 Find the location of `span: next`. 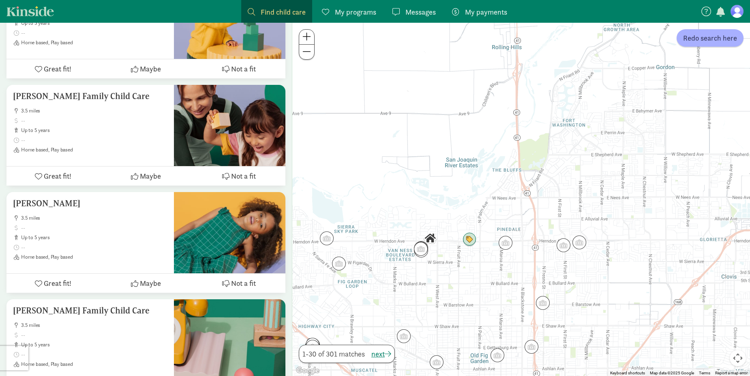

span: next is located at coordinates (381, 353).